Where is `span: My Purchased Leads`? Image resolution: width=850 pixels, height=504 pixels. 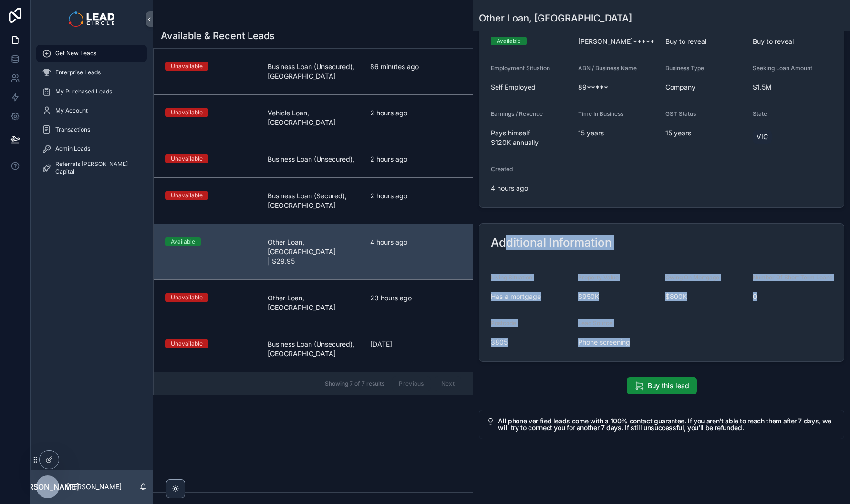 span: My Purchased Leads is located at coordinates (84, 92).